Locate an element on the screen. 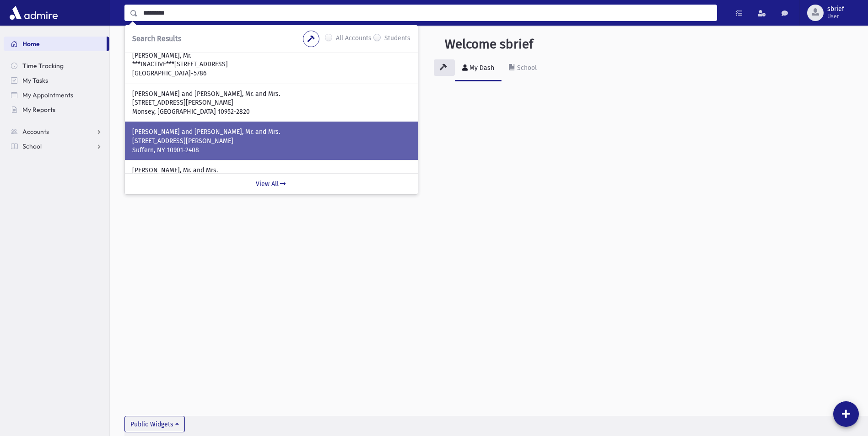 The height and width of the screenshot is (436, 868). span: Home is located at coordinates (31, 44).